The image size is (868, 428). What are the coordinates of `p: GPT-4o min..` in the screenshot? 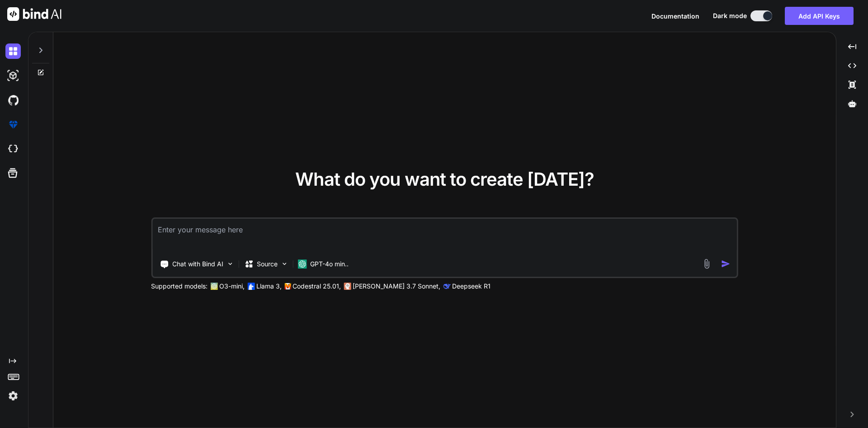 It's located at (329, 264).